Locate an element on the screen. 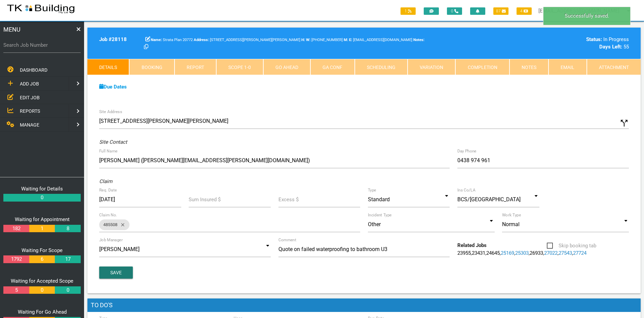 This screenshot has width=644, height=318. a: Completion is located at coordinates (483, 67).